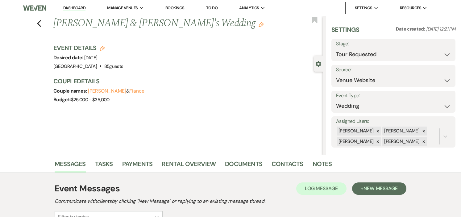 Image resolution: width=461 pixels, height=217 pixels. I want to click on img: Weven Logo, so click(35, 8).